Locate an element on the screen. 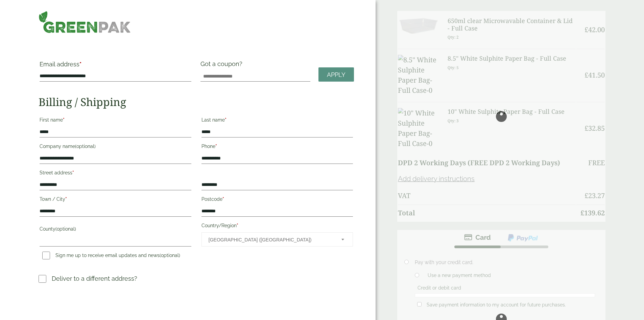 The image size is (644, 320). label: Sign me up to receive email updates and news is located at coordinates (111, 256).